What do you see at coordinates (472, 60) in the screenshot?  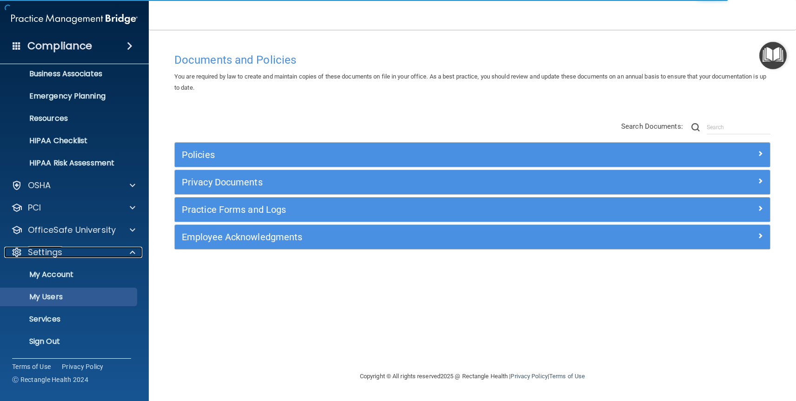 I see `h4: Documents and Policies` at bounding box center [472, 60].